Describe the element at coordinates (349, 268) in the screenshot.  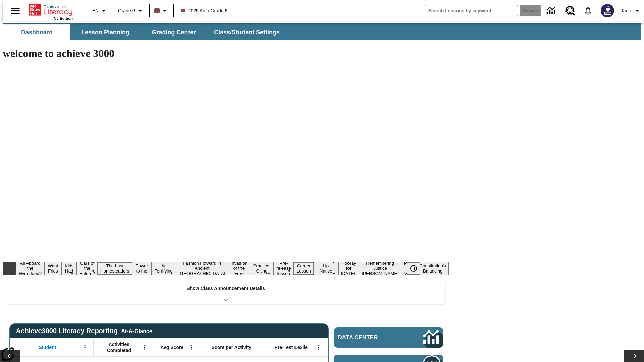
I see `button: Slide 14 Hooray for Constitution Day!` at that location.